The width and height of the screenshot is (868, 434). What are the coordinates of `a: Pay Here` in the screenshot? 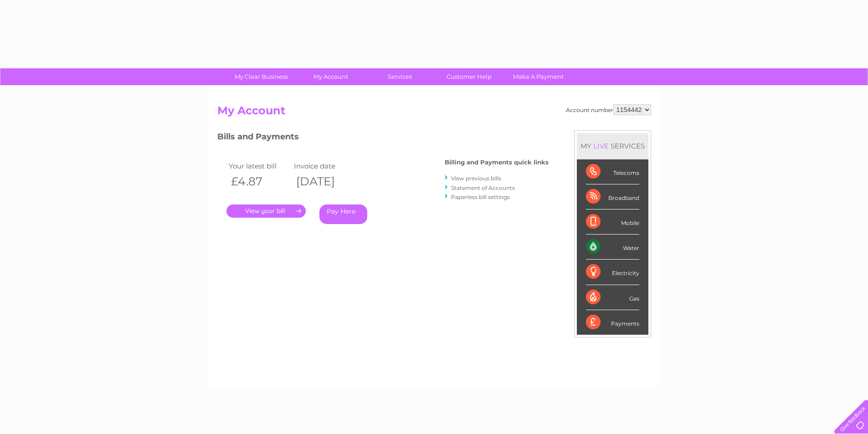 It's located at (343, 214).